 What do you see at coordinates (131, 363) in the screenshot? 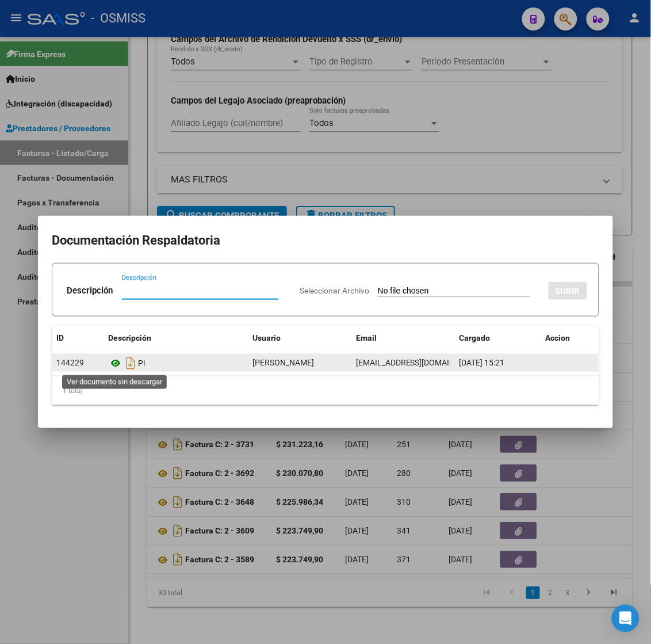
I see `i: Descargar documento` at bounding box center [131, 363].